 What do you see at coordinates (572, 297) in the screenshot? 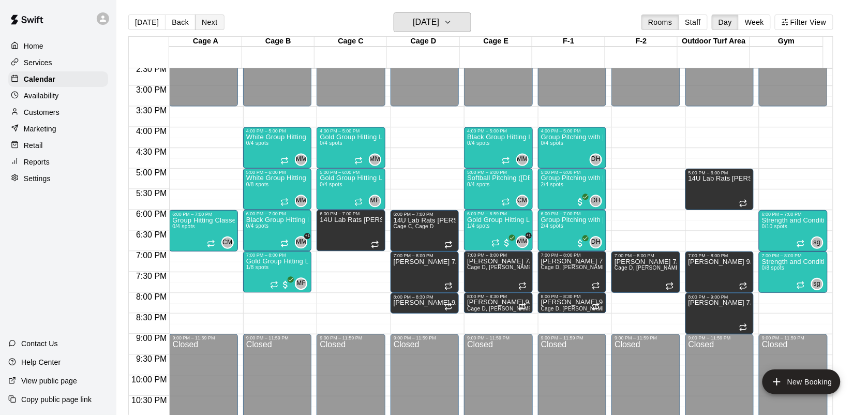
I see `div: 8:00 PM – 8:30 PM` at bounding box center [572, 297].